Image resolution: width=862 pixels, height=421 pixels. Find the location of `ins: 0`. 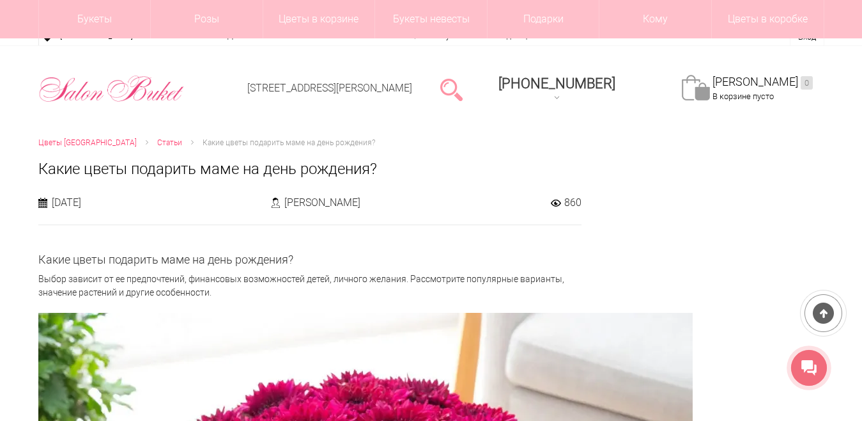

ins: 0 is located at coordinates (807, 82).